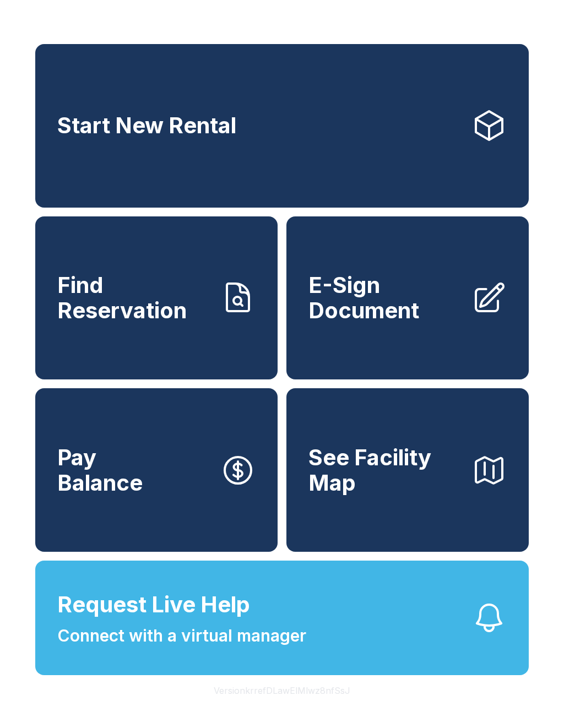 This screenshot has width=564, height=728. I want to click on span: See Facility Map, so click(386, 469).